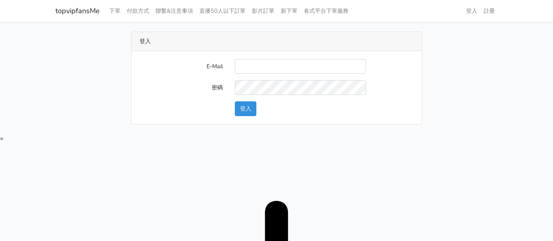 Image resolution: width=553 pixels, height=241 pixels. I want to click on a: 新下單, so click(289, 11).